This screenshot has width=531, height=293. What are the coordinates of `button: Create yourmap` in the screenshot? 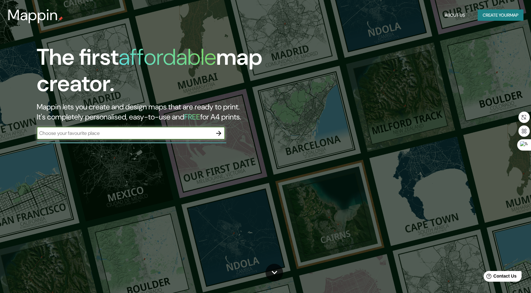 It's located at (501, 15).